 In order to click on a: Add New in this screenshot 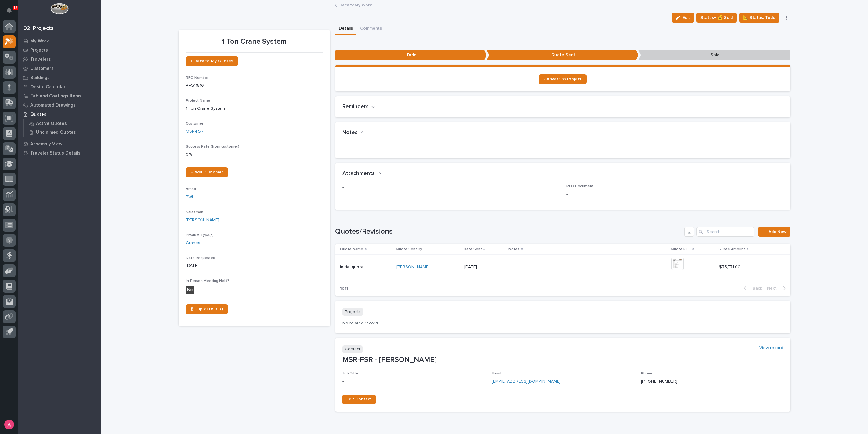, I will do `click(774, 232)`.